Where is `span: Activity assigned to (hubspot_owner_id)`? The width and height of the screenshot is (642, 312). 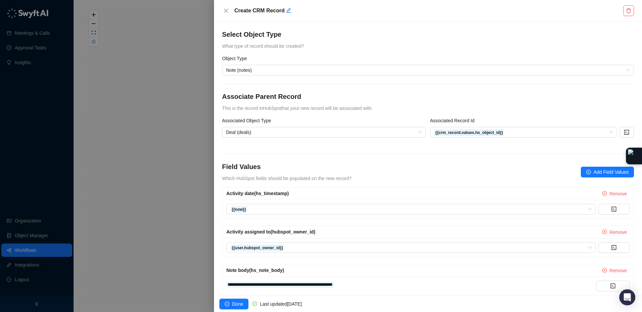
span: Activity assigned to (hubspot_owner_id) is located at coordinates (271, 232).